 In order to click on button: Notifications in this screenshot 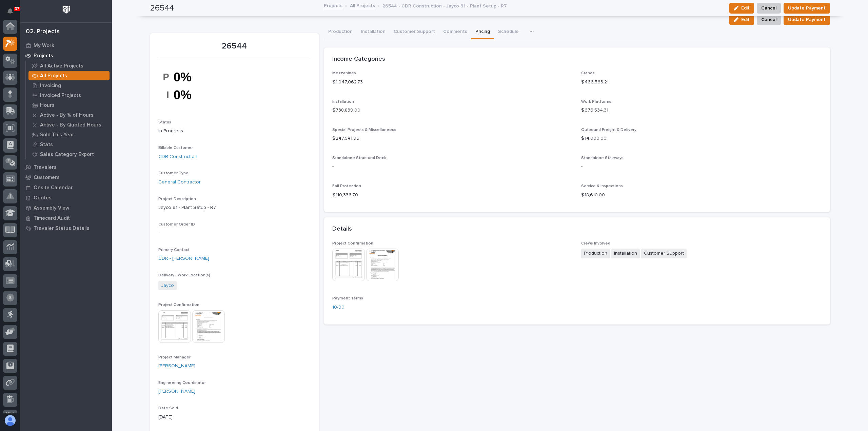, I will do `click(10, 11)`.